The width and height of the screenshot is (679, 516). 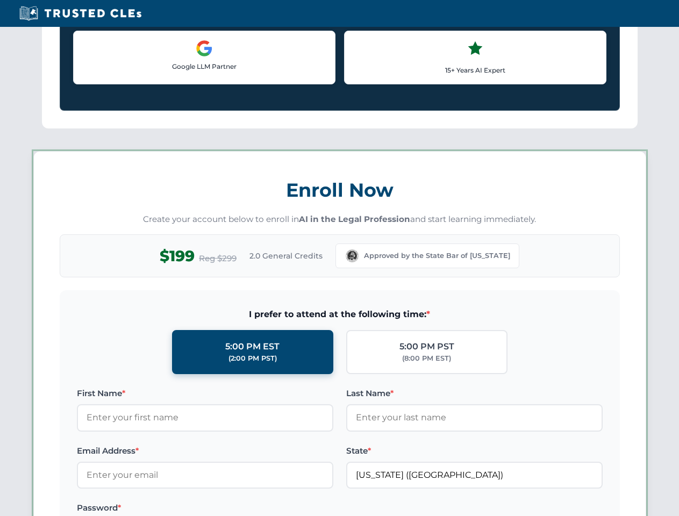 What do you see at coordinates (474, 451) in the screenshot?
I see `label: State` at bounding box center [474, 451].